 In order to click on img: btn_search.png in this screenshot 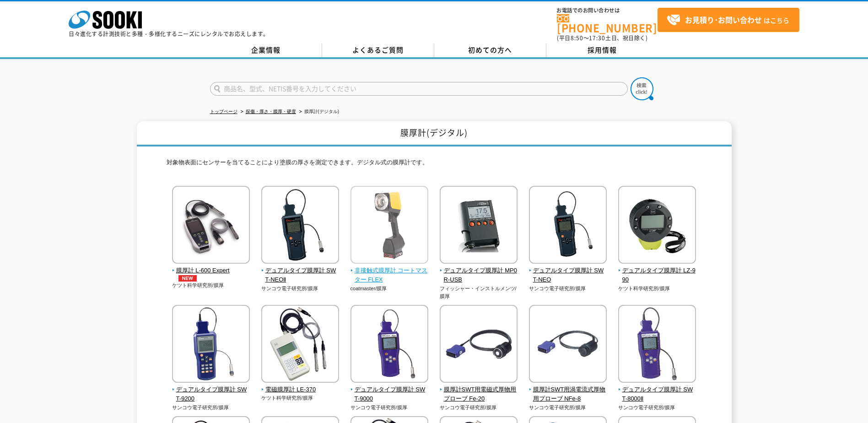, I will do `click(642, 89)`.